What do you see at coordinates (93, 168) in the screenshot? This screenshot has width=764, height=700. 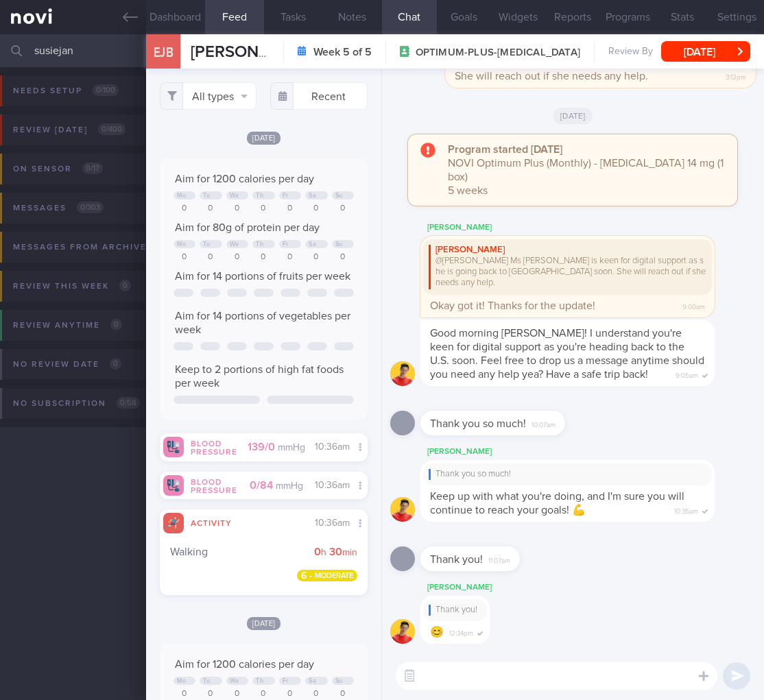 I see `span: 0 / 17` at bounding box center [93, 168].